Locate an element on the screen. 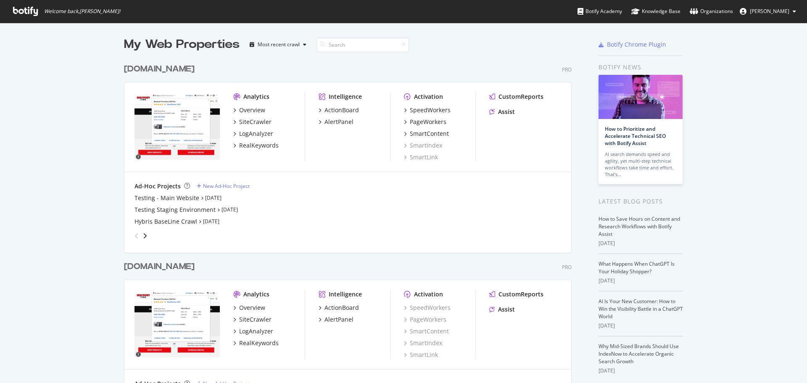 This screenshot has height=383, width=807. div: Botify Chrome Plugin is located at coordinates (637, 45).